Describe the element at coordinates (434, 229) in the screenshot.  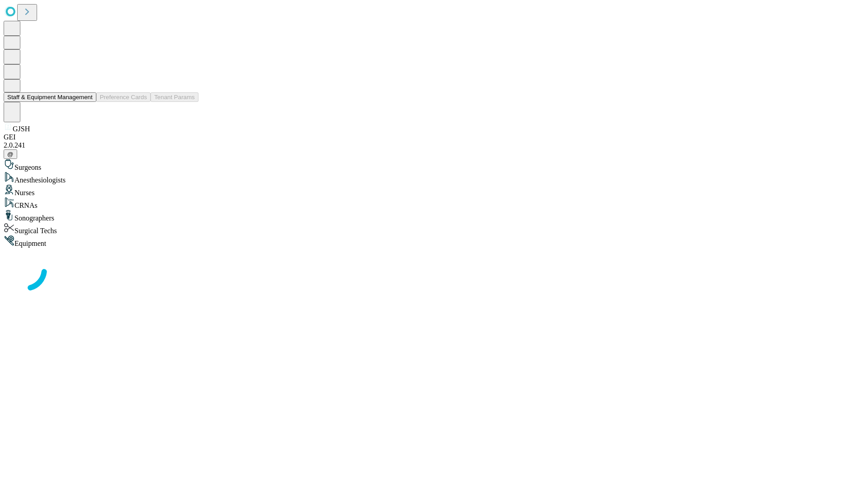
I see `div: Surgical Techs` at that location.